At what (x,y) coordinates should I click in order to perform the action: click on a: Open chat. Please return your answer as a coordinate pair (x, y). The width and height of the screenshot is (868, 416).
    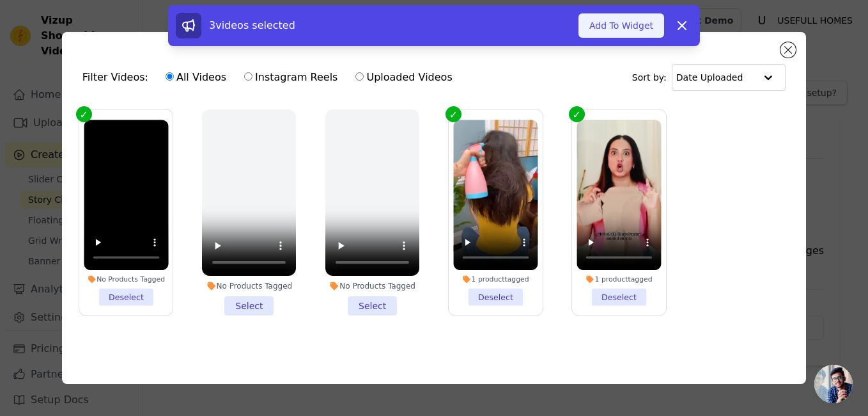
    Looking at the image, I should click on (834, 384).